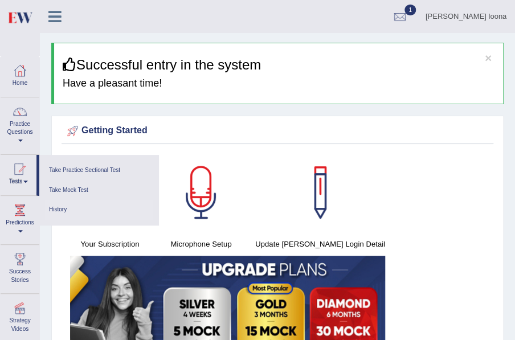  Describe the element at coordinates (411, 10) in the screenshot. I see `span: 1` at that location.